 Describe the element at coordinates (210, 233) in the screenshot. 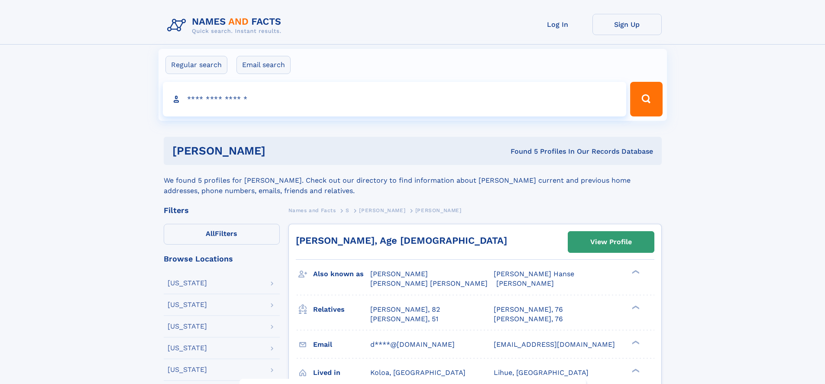

I see `span: All` at that location.